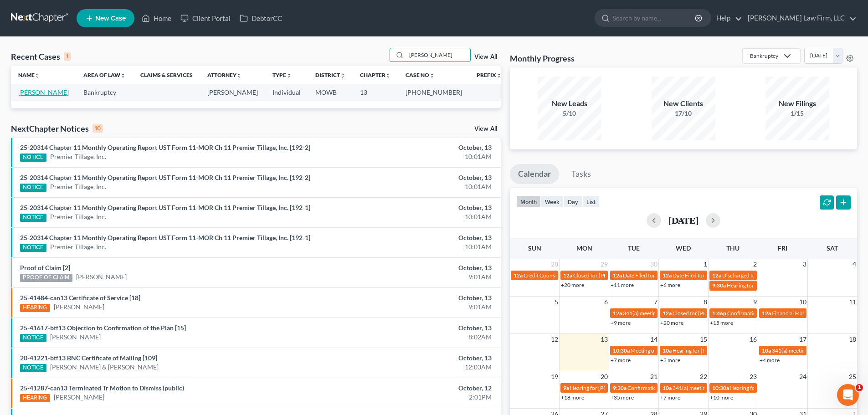 Image resolution: width=868 pixels, height=415 pixels. What do you see at coordinates (853, 377) in the screenshot?
I see `span: 25` at bounding box center [853, 377].